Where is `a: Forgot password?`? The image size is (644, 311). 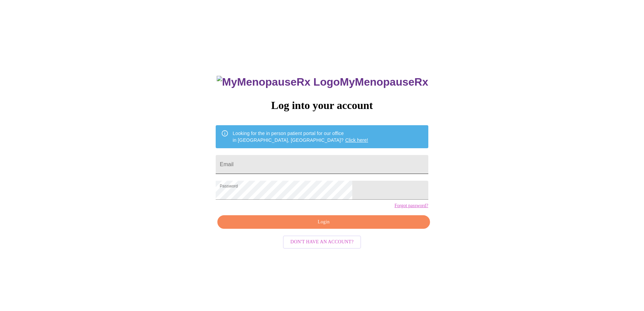
a: Forgot password? is located at coordinates (411, 206).